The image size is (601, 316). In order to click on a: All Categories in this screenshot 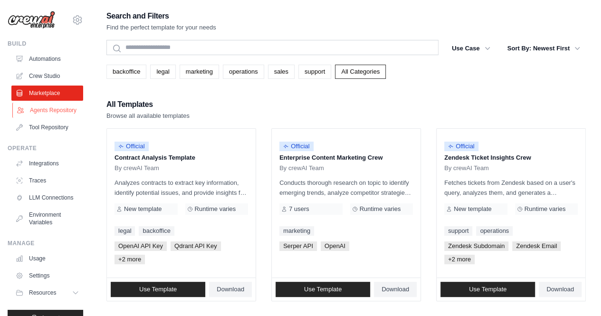, I will do `click(360, 72)`.